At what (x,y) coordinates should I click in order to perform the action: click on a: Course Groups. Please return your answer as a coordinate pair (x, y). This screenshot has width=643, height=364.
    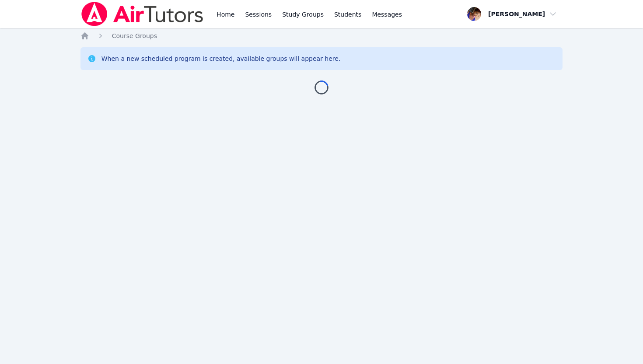
    Looking at the image, I should click on (135, 36).